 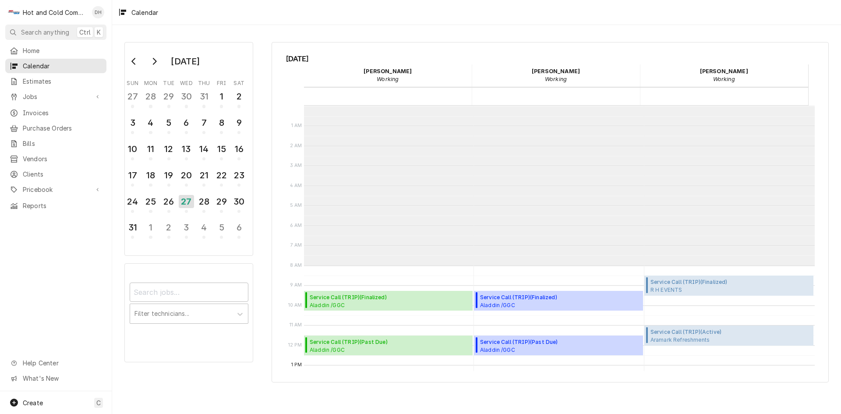 I want to click on span: Service Call (TRIP) ( Past Due ), so click(x=390, y=342).